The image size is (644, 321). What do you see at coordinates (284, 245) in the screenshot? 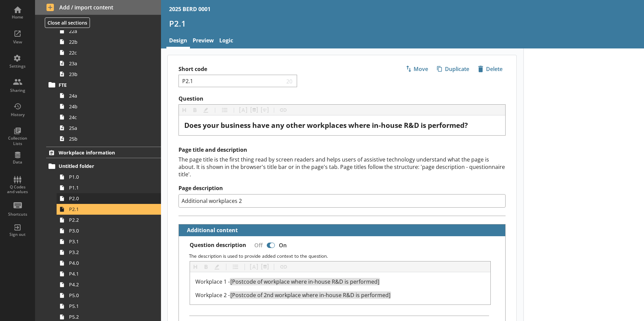
I see `div: On` at bounding box center [284, 245].